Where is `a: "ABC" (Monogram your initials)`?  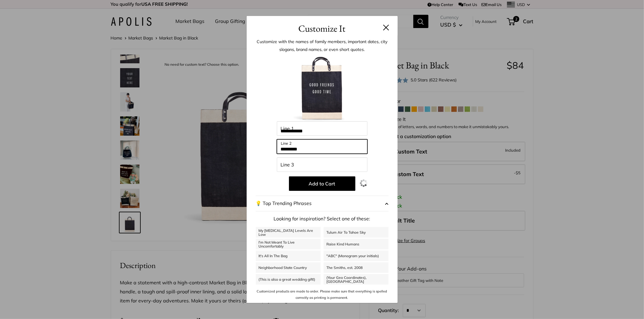 a: "ABC" (Monogram your initials) is located at coordinates (356, 256).